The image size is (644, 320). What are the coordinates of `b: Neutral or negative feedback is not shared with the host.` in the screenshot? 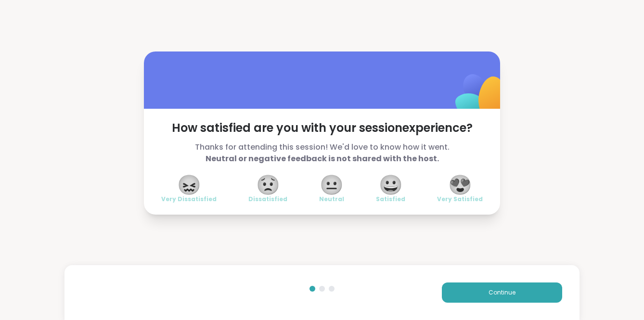 It's located at (322, 159).